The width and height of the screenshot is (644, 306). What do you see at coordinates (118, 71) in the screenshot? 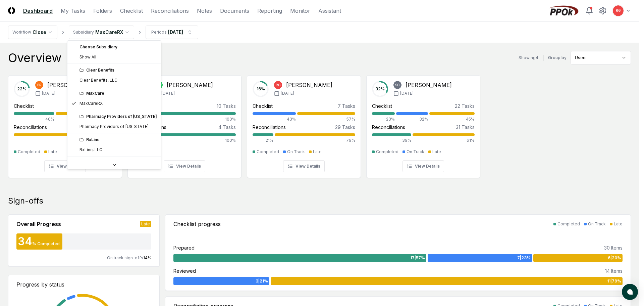
I see `div: Clear Benefits` at bounding box center [118, 71].